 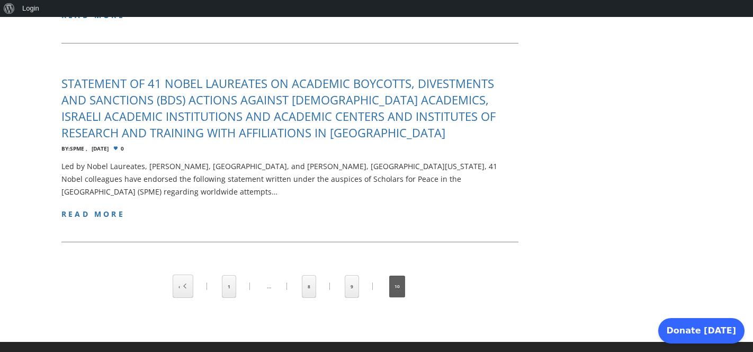 I want to click on a: SPME, so click(x=77, y=148).